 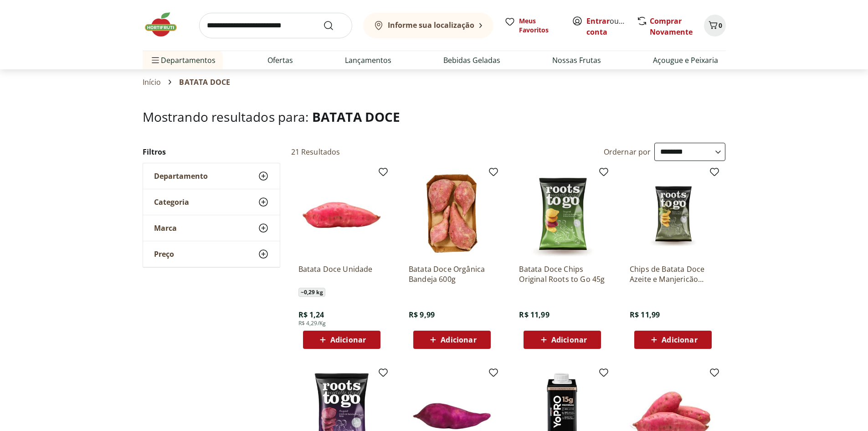 What do you see at coordinates (720, 25) in the screenshot?
I see `span: 0` at bounding box center [720, 25].